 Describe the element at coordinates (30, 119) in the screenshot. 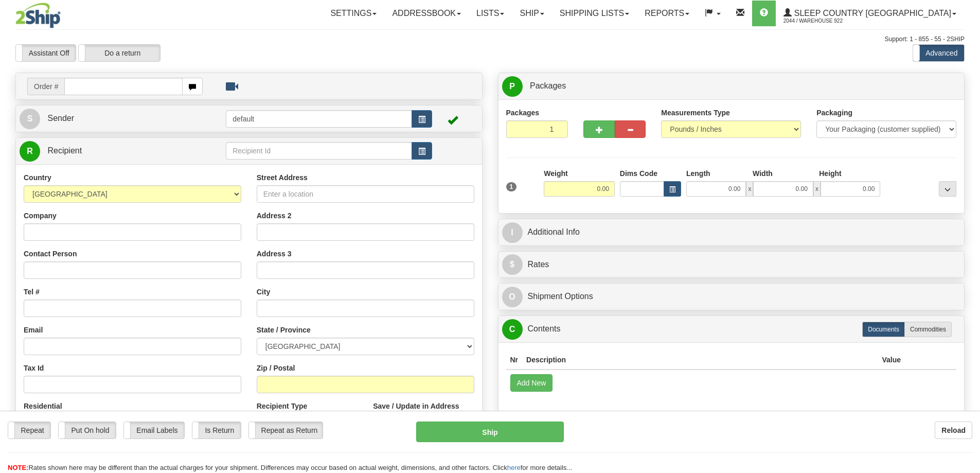

I see `span: S` at that location.